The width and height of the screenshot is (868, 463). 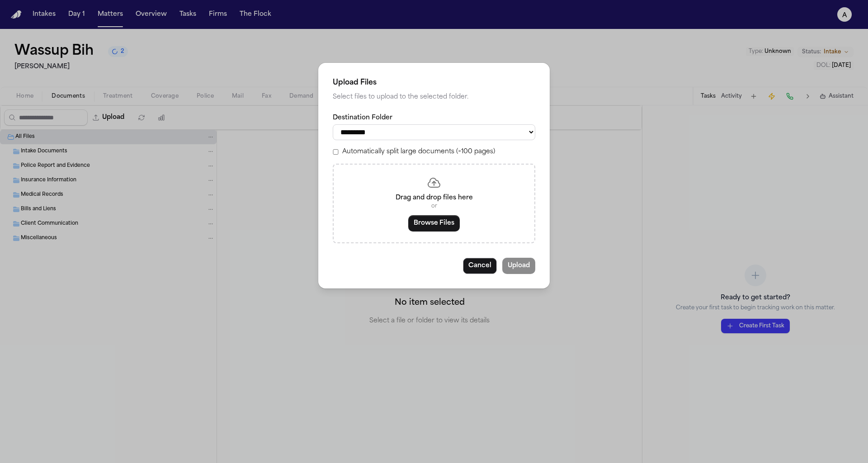 What do you see at coordinates (434, 83) in the screenshot?
I see `h2: Upload Files` at bounding box center [434, 83].